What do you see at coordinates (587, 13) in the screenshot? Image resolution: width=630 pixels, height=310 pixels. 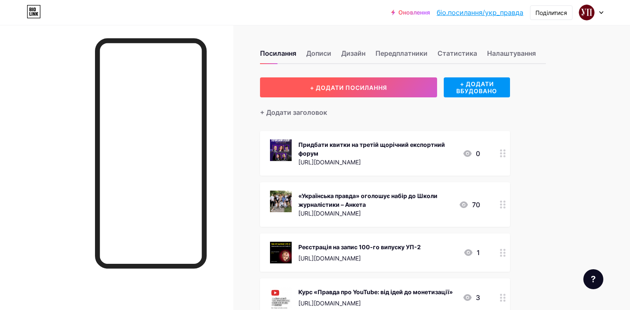 I see `img: укр_правда` at bounding box center [587, 13].